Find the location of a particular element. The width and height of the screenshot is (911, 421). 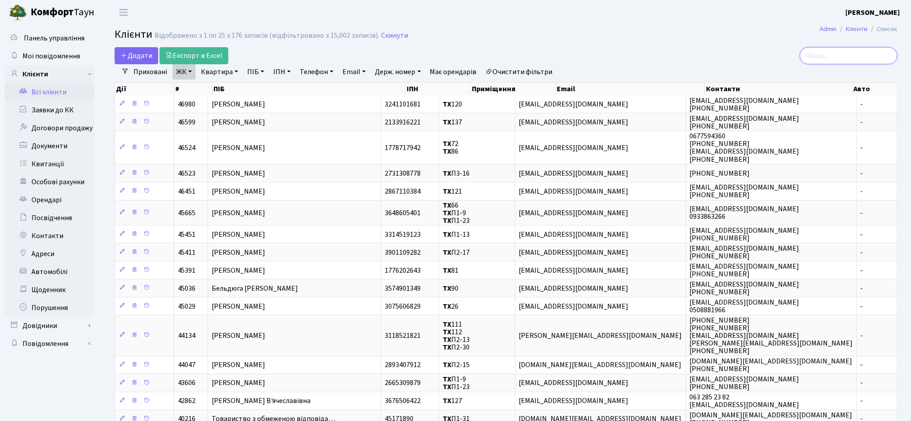

span: 46451 is located at coordinates (187, 192).